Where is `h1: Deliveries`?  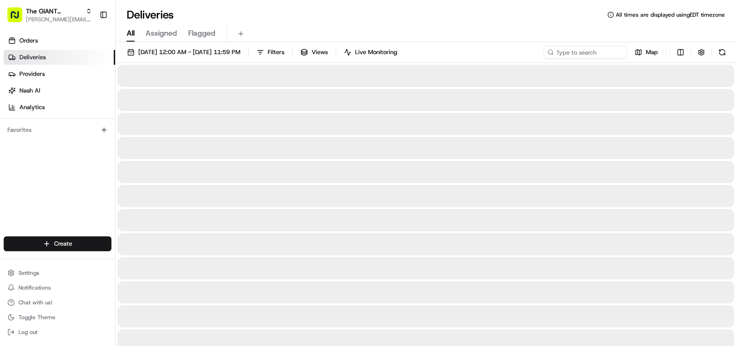
h1: Deliveries is located at coordinates (150, 15).